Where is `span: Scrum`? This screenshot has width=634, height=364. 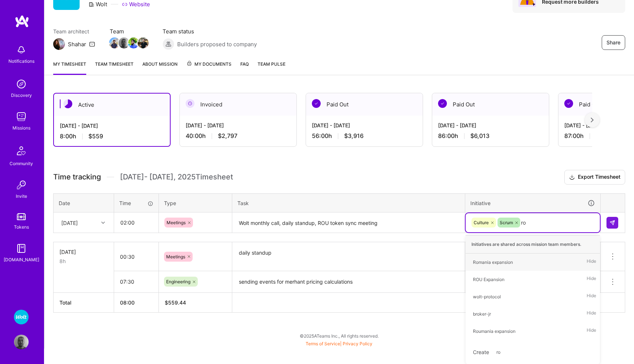 span: Scrum is located at coordinates (507, 222).